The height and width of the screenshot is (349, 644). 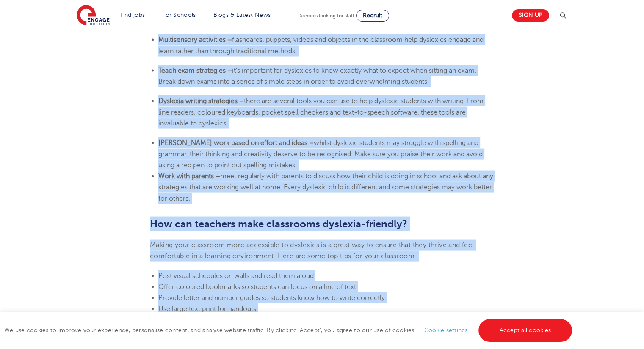 What do you see at coordinates (320, 154) in the screenshot?
I see `span: whilst dyslexic students may struggle with spelling and grammar, their thinking and creativity de...` at bounding box center [320, 154].